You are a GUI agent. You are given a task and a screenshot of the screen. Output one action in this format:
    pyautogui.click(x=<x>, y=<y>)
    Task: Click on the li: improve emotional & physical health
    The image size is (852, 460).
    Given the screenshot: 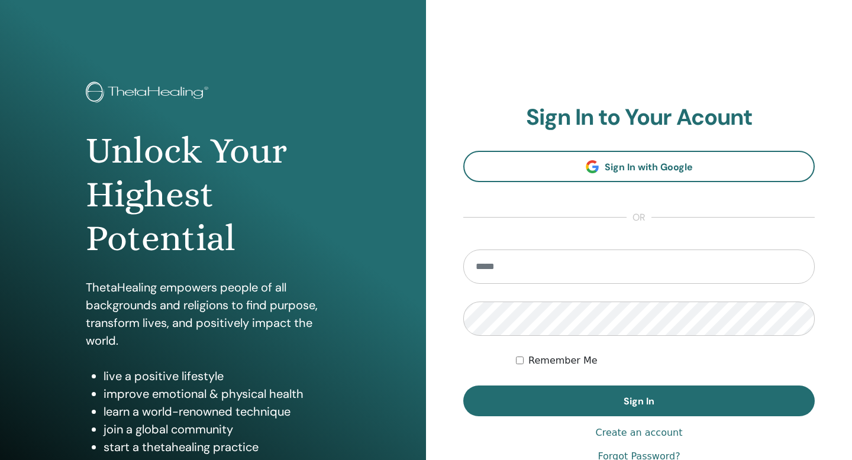 What is the action you would take?
    pyautogui.click(x=222, y=394)
    